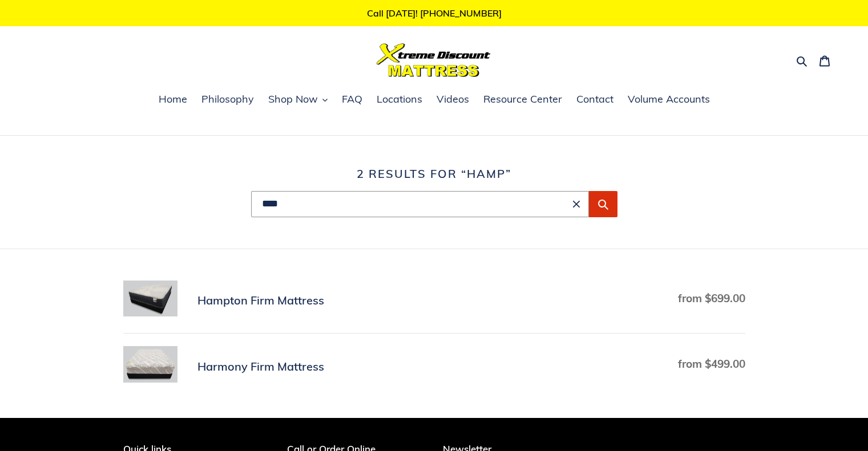 The image size is (868, 451). What do you see at coordinates (434, 174) in the screenshot?
I see `h1: 2 results for “hamp”` at bounding box center [434, 174].